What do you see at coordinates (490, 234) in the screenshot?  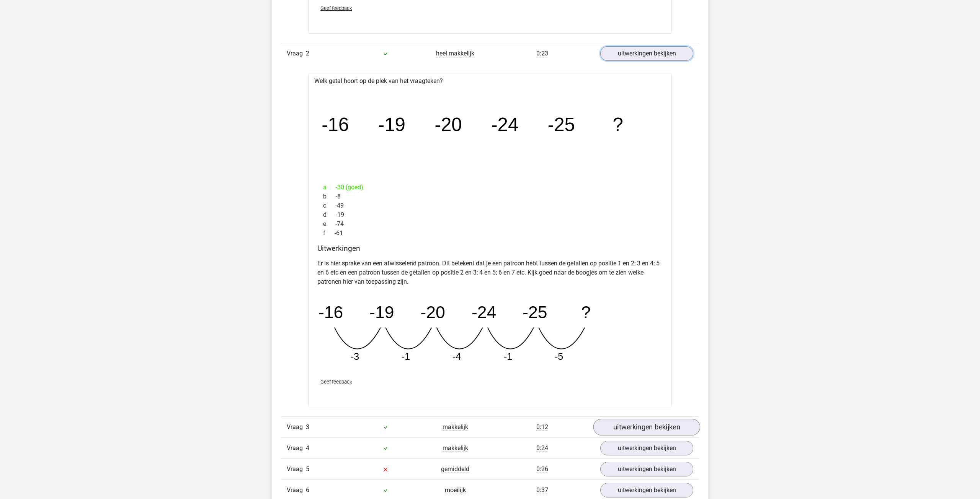 I see `div: -61` at bounding box center [490, 234].